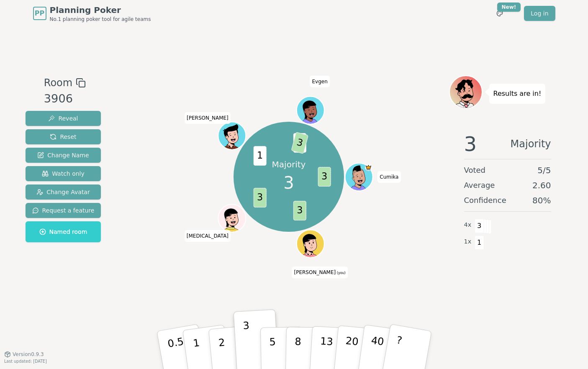 This screenshot has height=369, width=588. Describe the element at coordinates (542, 185) in the screenshot. I see `span: 2.60` at that location.